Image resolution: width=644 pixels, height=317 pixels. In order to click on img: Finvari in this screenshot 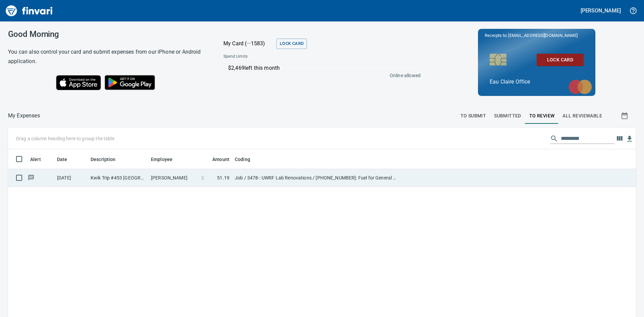, I will do `click(29, 11)`.